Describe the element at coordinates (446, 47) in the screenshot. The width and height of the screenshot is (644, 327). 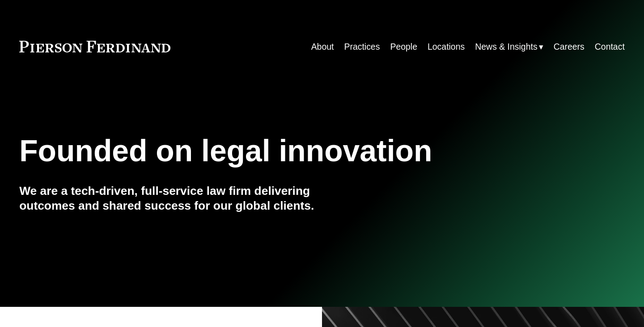
I see `a: Locations` at that location.